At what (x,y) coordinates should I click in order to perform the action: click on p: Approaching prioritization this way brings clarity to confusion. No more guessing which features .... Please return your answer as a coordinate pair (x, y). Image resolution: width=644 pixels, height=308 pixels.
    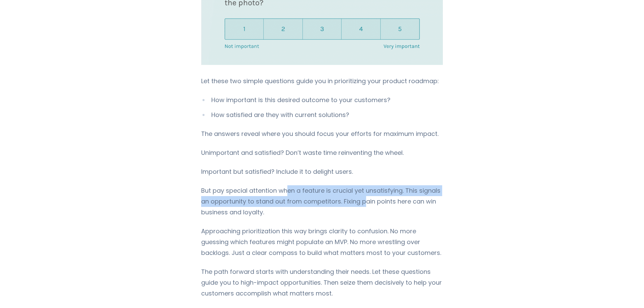
    Looking at the image, I should click on (322, 242).